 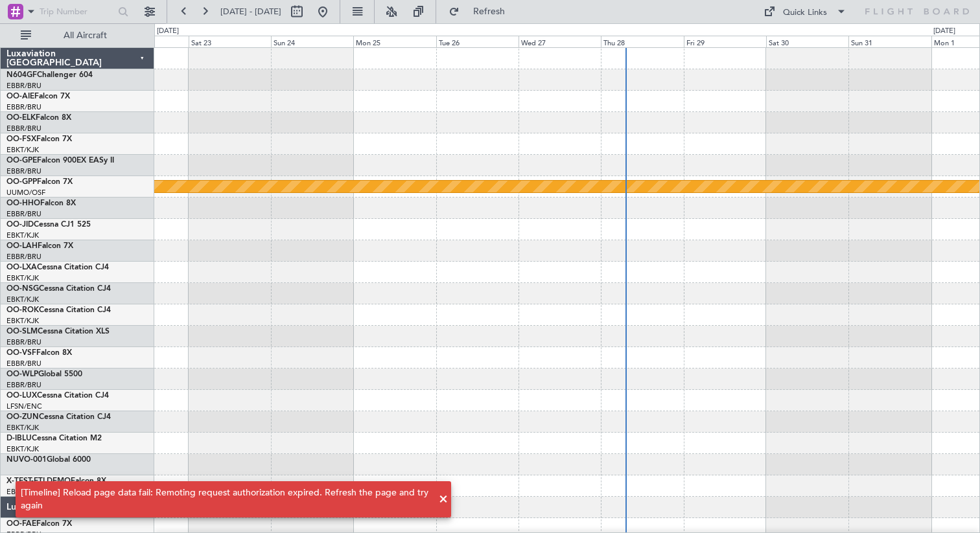 What do you see at coordinates (20, 97) in the screenshot?
I see `span: OO-AIE` at bounding box center [20, 97].